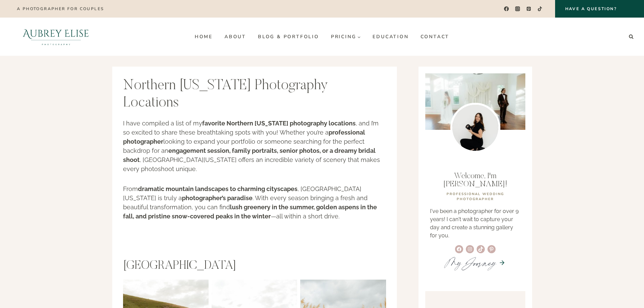 This screenshot has height=308, width=644. Describe the element at coordinates (475, 128) in the screenshot. I see `img: Utah wedding photographer Aubrey Williams` at that location.